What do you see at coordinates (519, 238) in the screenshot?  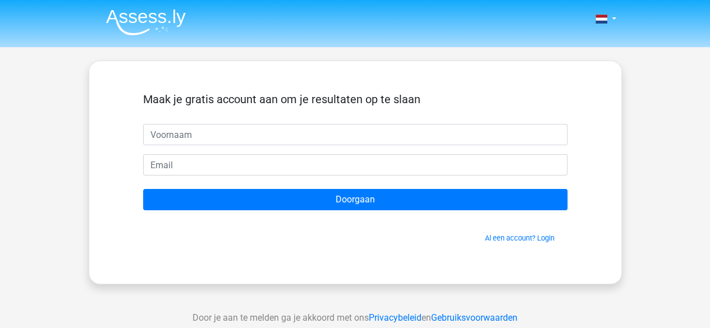 I see `a: Al een account? Login` at bounding box center [519, 238].